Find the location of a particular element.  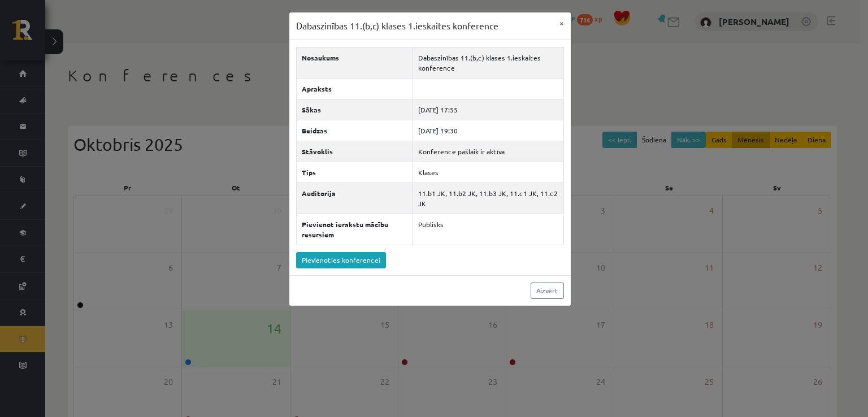

th: Stāvoklis is located at coordinates (355, 151).